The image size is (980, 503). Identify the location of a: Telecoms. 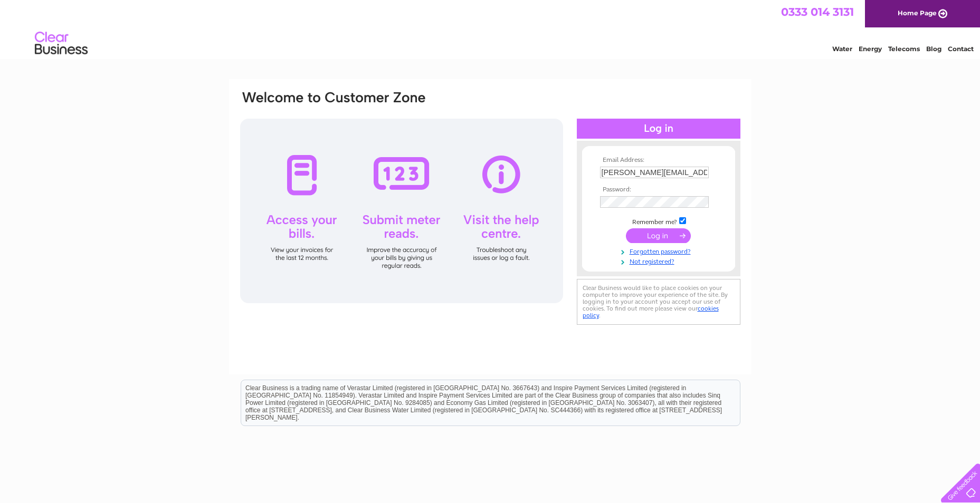
(904, 49).